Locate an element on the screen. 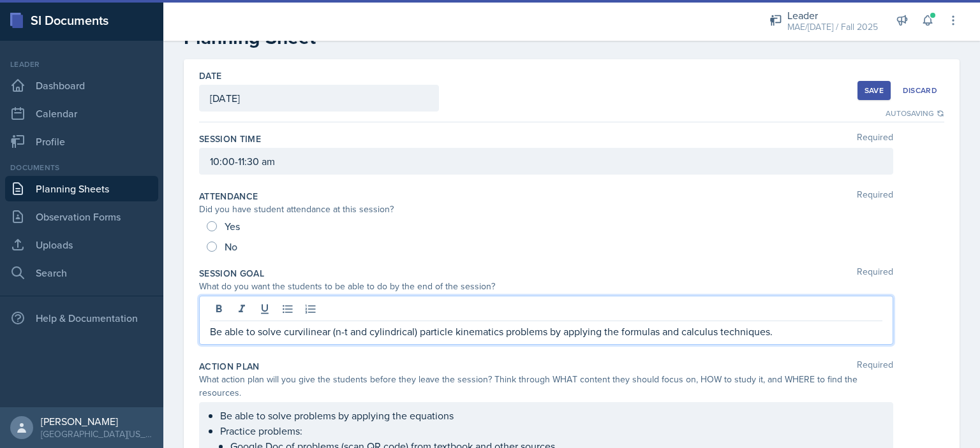  div: What do you want the students to be able to do by the end of the session? is located at coordinates (546, 286).